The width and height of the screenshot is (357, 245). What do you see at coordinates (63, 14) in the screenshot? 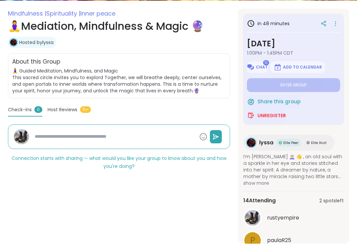
I see `span: Spirituality |` at bounding box center [63, 14].